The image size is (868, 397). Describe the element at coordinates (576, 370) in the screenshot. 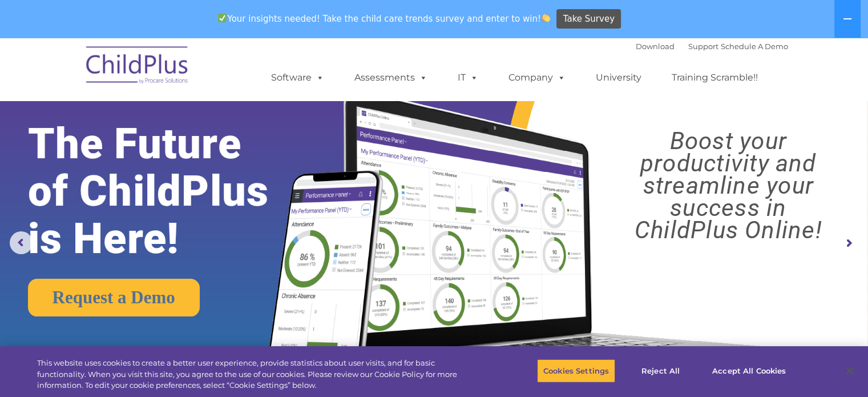

I see `button: Cookies Settings` at that location.